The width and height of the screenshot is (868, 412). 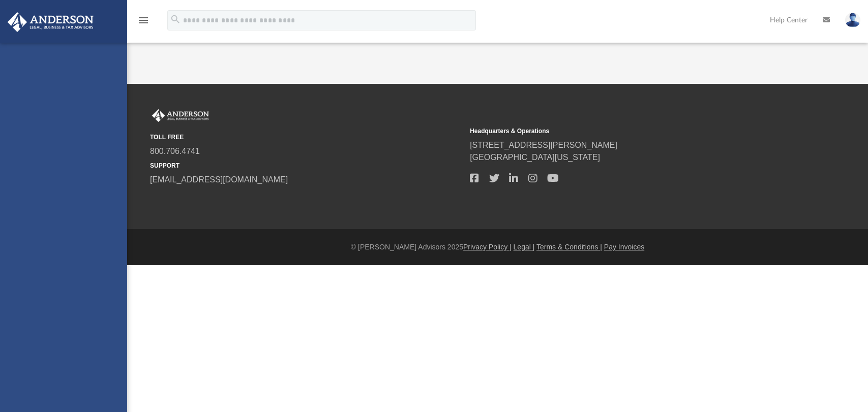 What do you see at coordinates (306, 137) in the screenshot?
I see `small: TOLL FREE` at bounding box center [306, 137].